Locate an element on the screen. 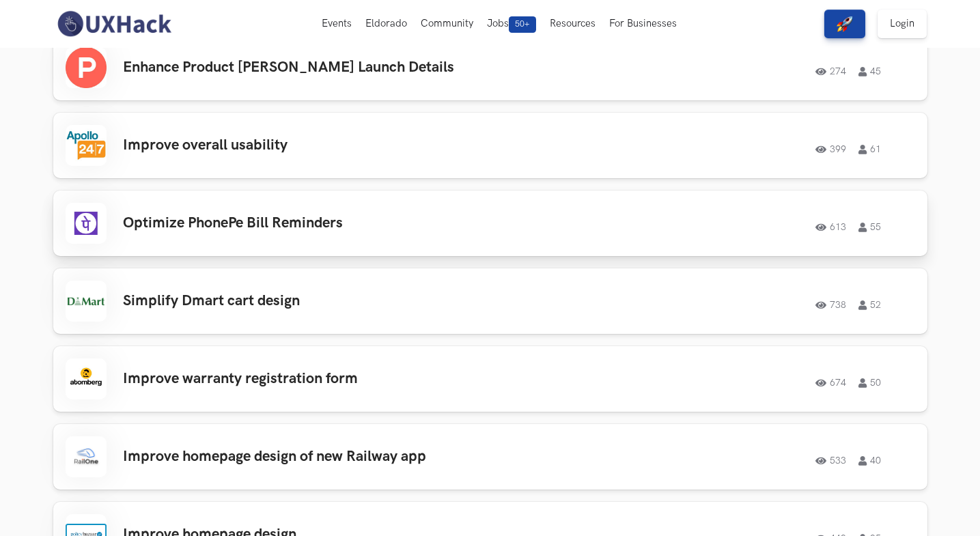  a: Improve warranty registration form 674 50 is located at coordinates (490, 378).